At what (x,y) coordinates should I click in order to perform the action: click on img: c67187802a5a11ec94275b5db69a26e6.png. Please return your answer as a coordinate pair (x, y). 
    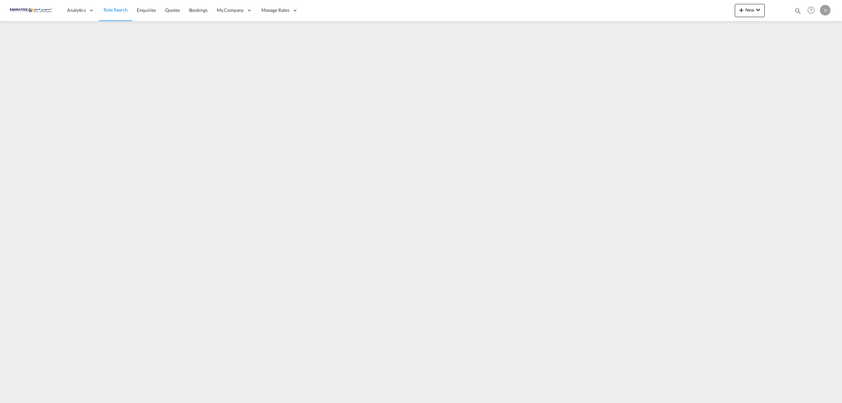
    Looking at the image, I should click on (32, 10).